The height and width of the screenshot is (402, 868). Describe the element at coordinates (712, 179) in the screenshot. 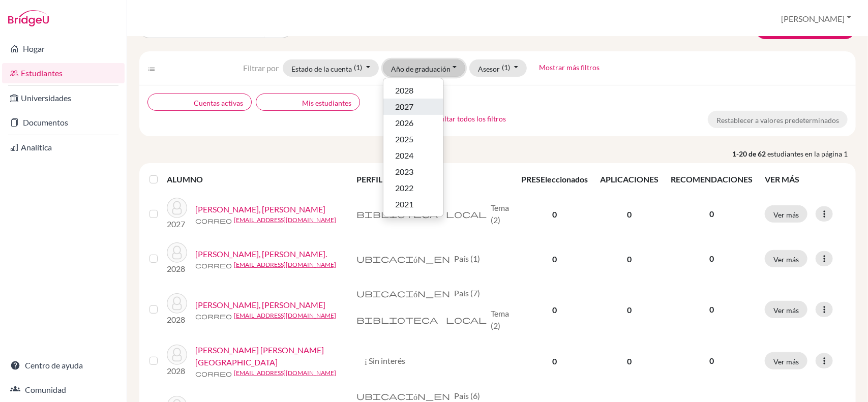

I see `font: RECOMENDACIONES` at that location.